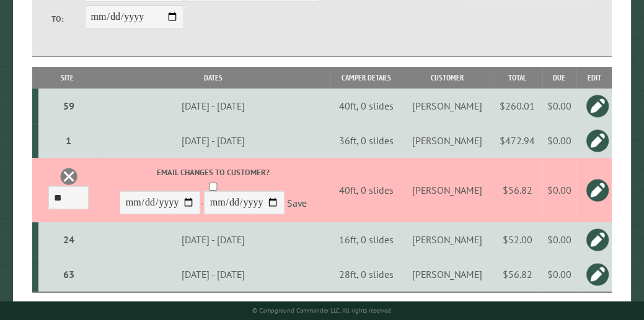 The height and width of the screenshot is (320, 644). What do you see at coordinates (560, 77) in the screenshot?
I see `th: Due` at bounding box center [560, 77].